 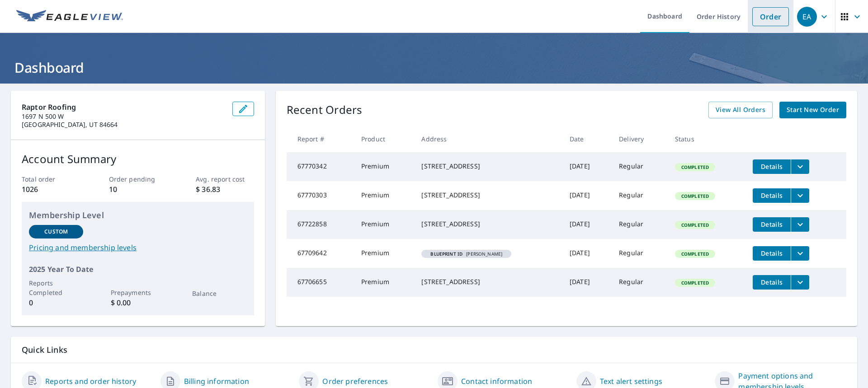 I want to click on p: $ 0.00, so click(x=138, y=303).